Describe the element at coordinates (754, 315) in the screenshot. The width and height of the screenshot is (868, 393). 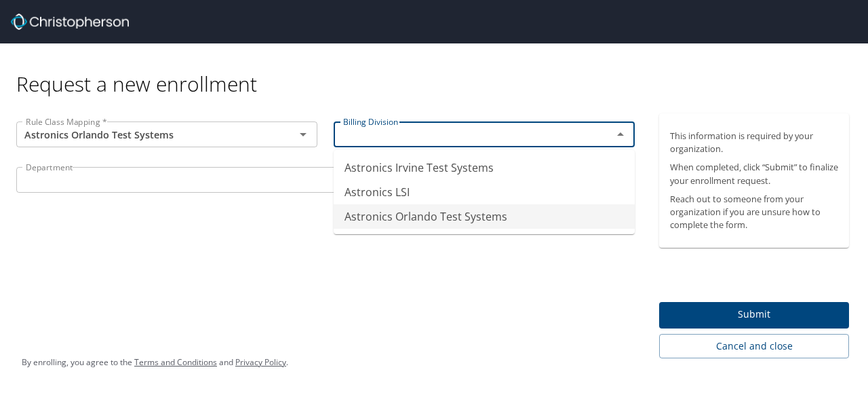
I see `span: Submit` at that location.